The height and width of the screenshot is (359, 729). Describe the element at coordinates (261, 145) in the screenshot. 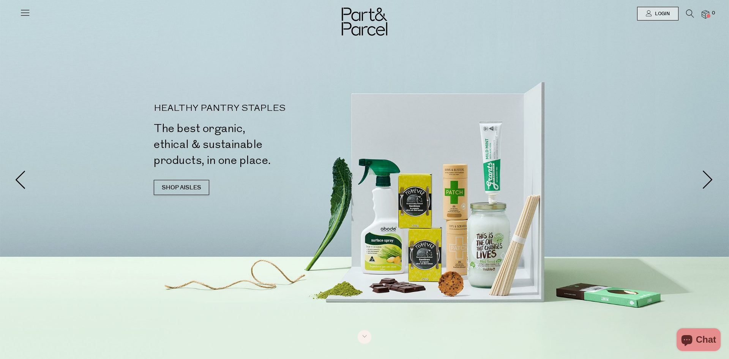

I see `h2: The best organic, ethical & sustainable products, in one place.` at that location.